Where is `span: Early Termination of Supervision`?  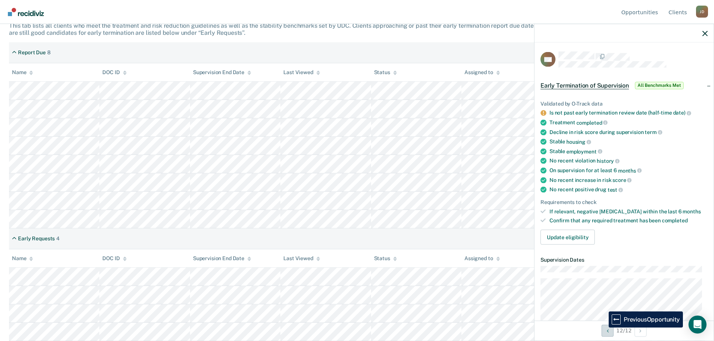 span: Early Termination of Supervision is located at coordinates (584, 85).